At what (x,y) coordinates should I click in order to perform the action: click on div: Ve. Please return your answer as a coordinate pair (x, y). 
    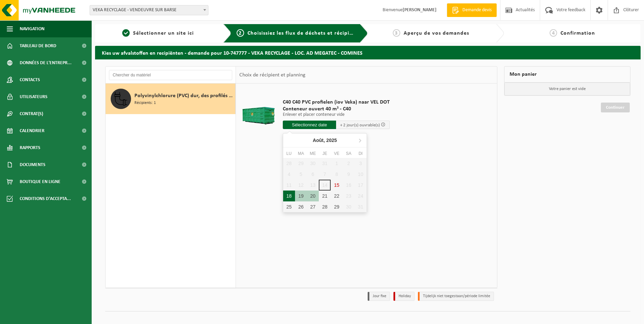
    Looking at the image, I should click on (336, 153).